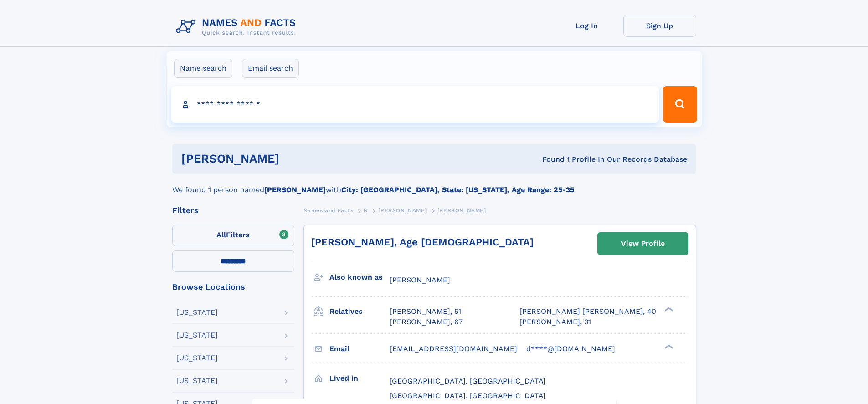 The image size is (868, 404). Describe the element at coordinates (233, 211) in the screenshot. I see `div: Filters` at that location.